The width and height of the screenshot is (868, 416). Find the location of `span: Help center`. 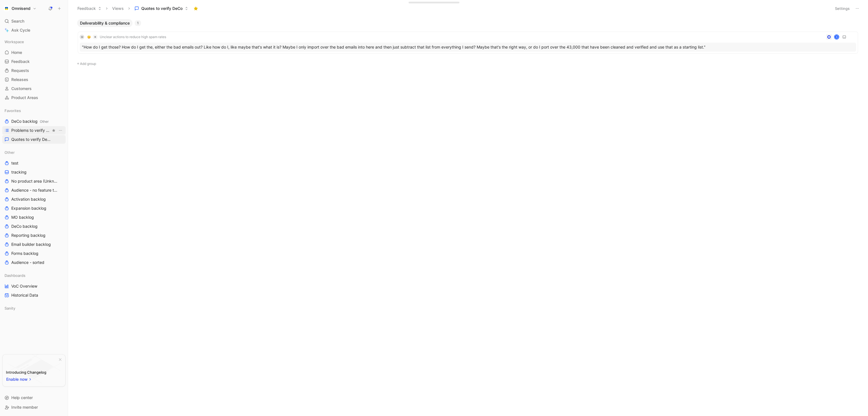

span: Help center is located at coordinates (22, 398).